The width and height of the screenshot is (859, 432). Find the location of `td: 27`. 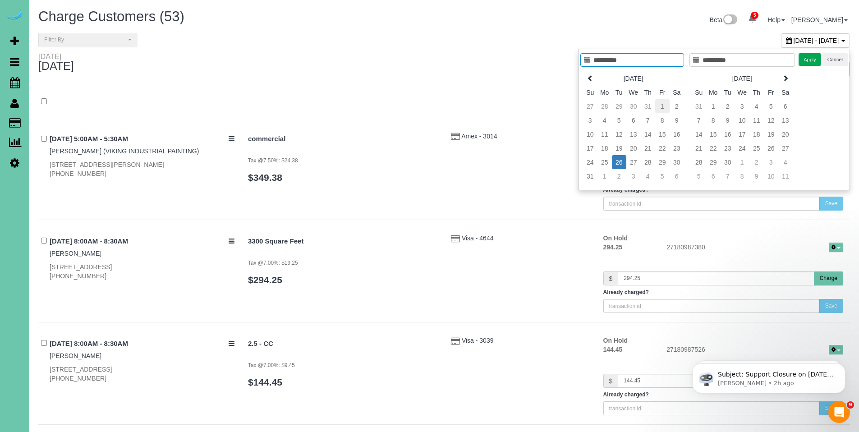

td: 27 is located at coordinates (591, 106).